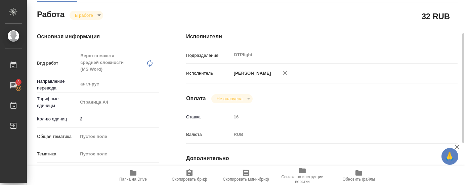  I want to click on h2: 32 RUB, so click(436, 16).